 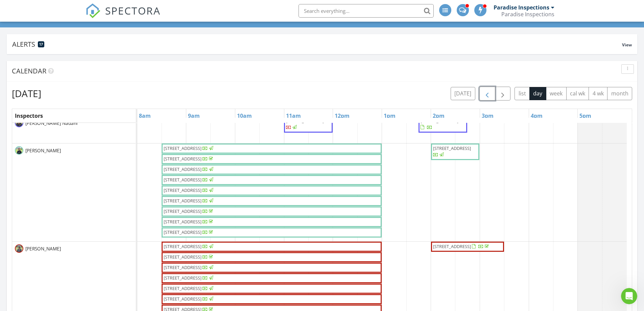 I want to click on span: 17, so click(x=41, y=44).